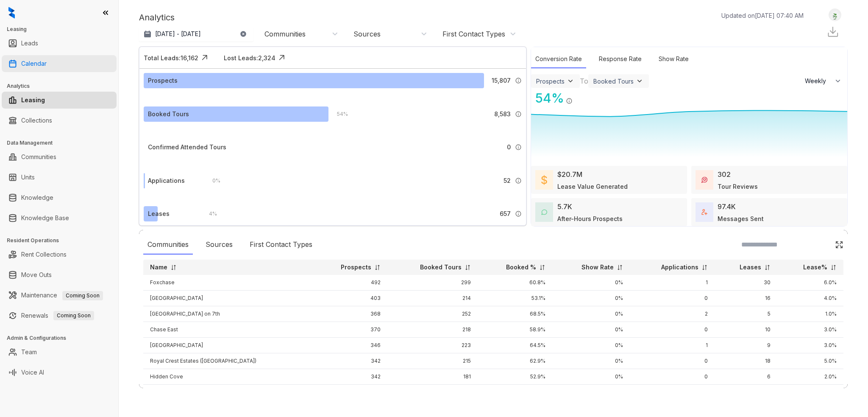 The image size is (868, 417). What do you see at coordinates (59, 295) in the screenshot?
I see `li: Maintenance` at bounding box center [59, 295].